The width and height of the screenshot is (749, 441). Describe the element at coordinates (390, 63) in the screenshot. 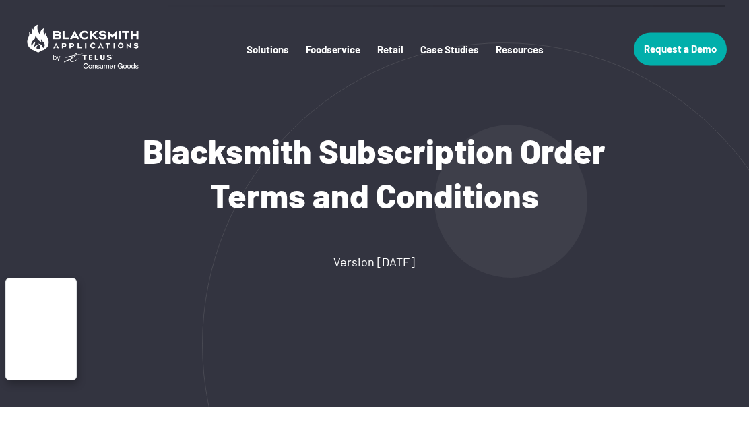

I see `a: Retail` at that location.